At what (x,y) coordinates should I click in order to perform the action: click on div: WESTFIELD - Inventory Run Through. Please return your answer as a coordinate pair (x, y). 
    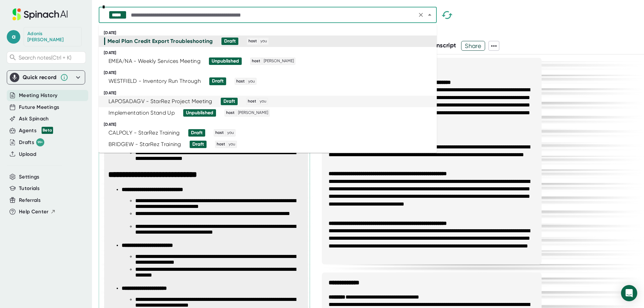
    Looking at the image, I should click on (155, 81).